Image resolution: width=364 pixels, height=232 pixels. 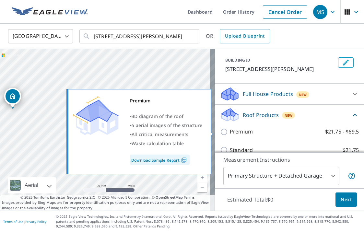 I want to click on a: Terms of Use, so click(x=13, y=222).